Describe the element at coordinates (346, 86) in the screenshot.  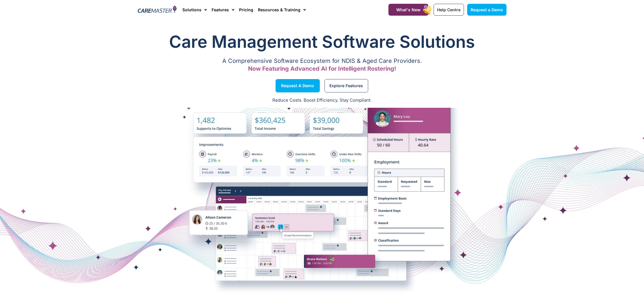
I see `span: Explore Features` at that location.